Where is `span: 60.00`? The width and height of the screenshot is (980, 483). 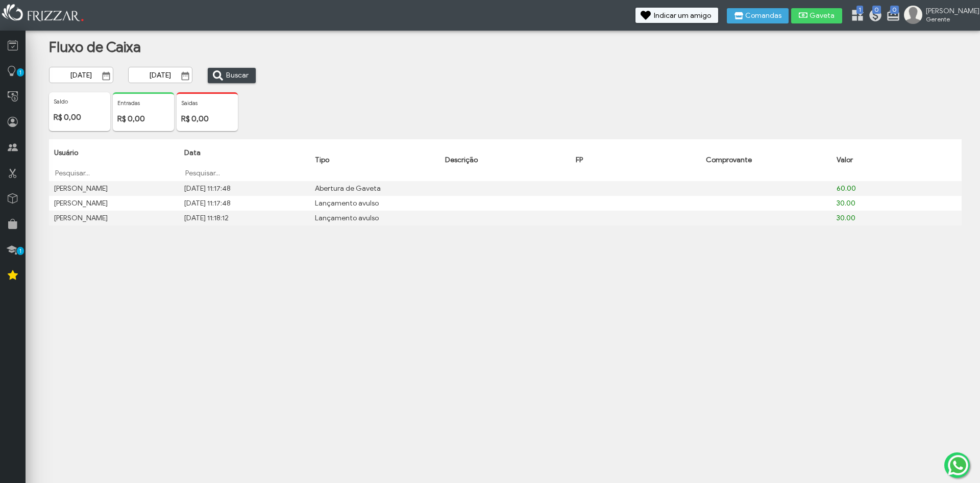 span: 60.00 is located at coordinates (846, 188).